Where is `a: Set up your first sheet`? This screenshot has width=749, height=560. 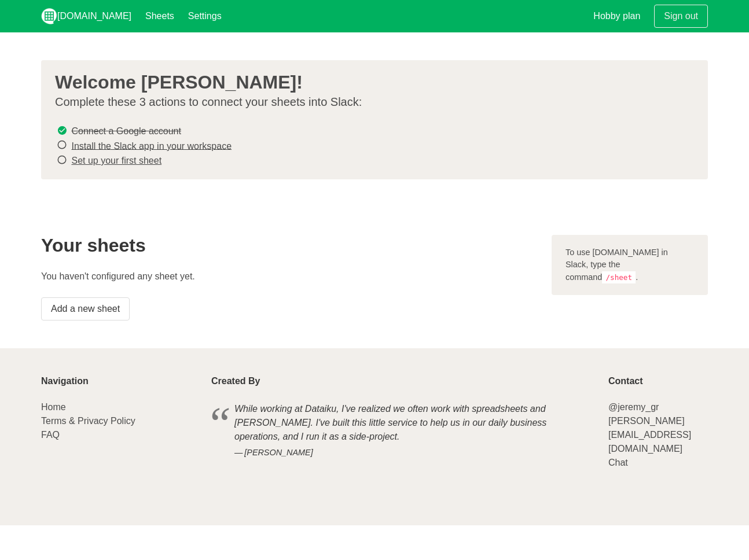
a: Set up your first sheet is located at coordinates (116, 160).